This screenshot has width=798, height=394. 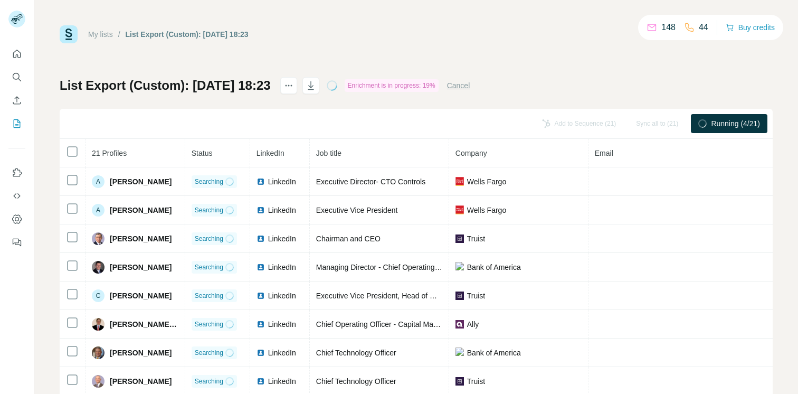 I want to click on button: My lists, so click(x=17, y=123).